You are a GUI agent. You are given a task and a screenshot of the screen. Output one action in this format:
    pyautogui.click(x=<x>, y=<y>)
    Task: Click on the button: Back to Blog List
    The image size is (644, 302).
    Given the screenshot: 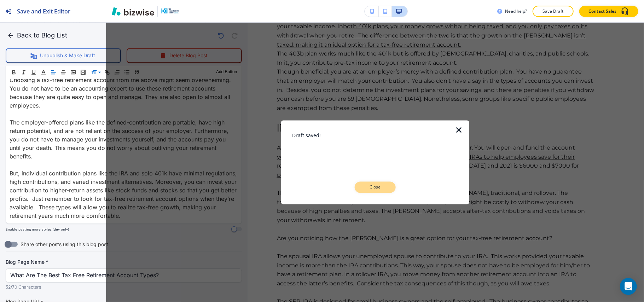 What is the action you would take?
    pyautogui.click(x=38, y=35)
    